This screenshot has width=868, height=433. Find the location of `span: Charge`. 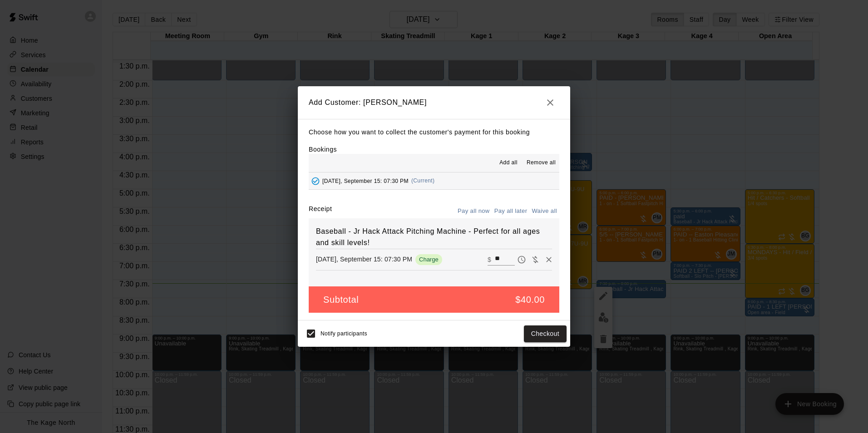

span: Charge is located at coordinates (428, 259).